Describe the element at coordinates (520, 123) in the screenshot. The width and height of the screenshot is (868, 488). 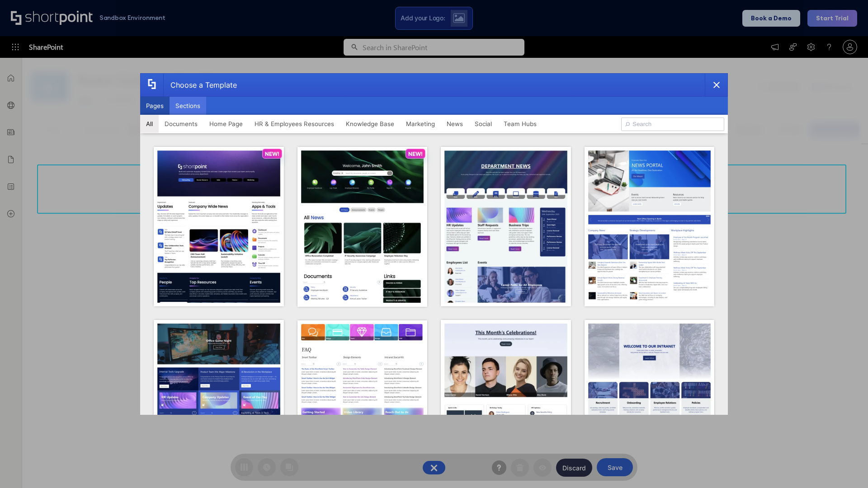
I see `button: Team Hubs` at that location.